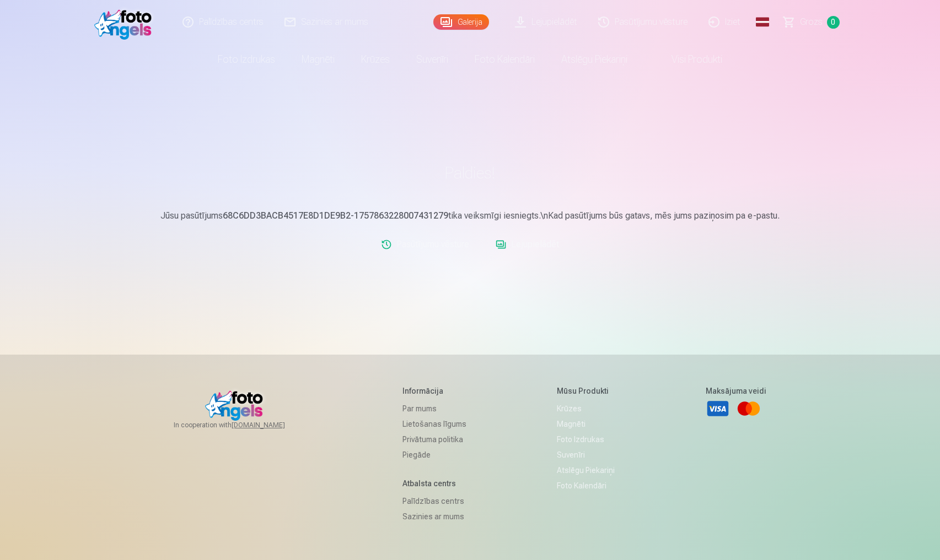  What do you see at coordinates (586, 391) in the screenshot?
I see `h5: Mūsu produkti` at bounding box center [586, 391].